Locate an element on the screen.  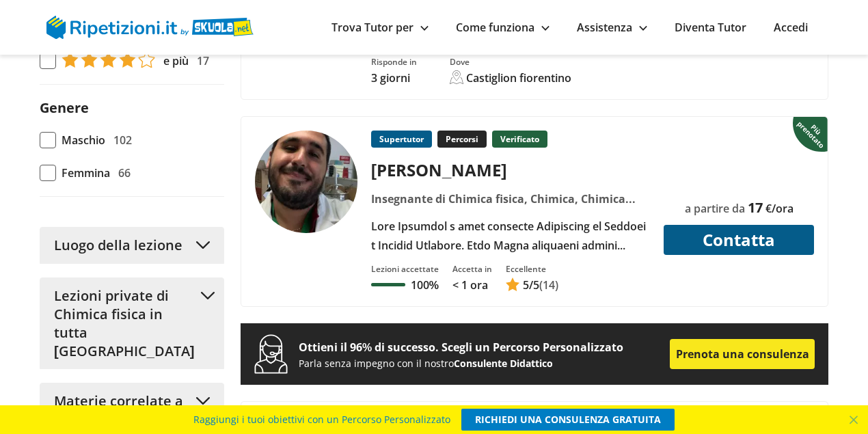
span: 102 is located at coordinates (123, 140).